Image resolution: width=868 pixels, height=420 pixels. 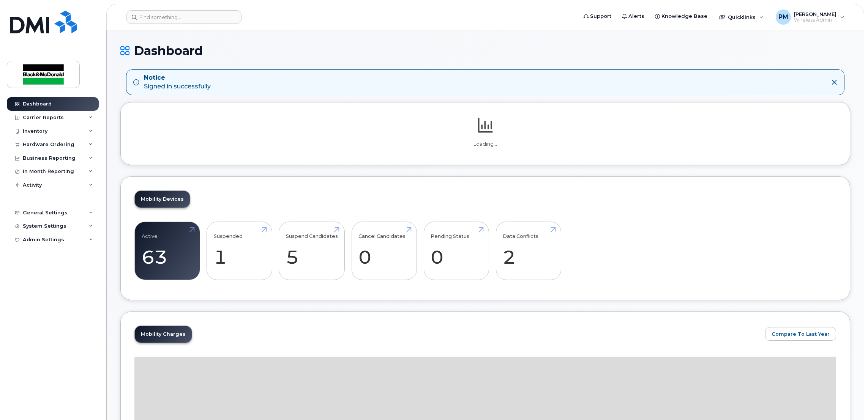 I want to click on a: Mobility Devices, so click(x=162, y=199).